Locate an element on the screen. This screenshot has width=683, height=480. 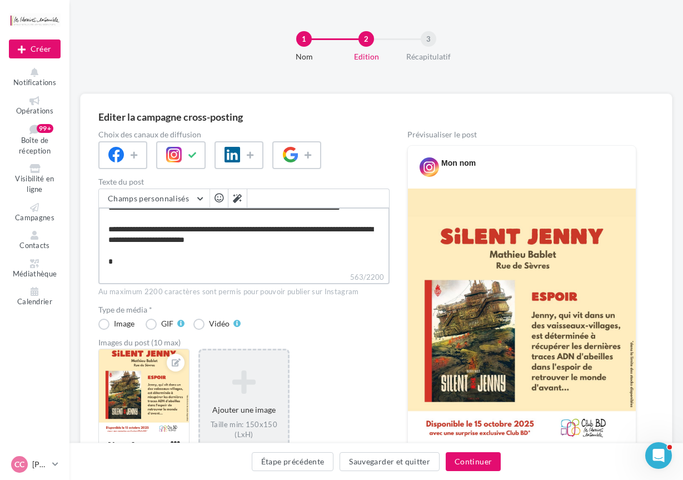
div: 1 is located at coordinates (304, 39).